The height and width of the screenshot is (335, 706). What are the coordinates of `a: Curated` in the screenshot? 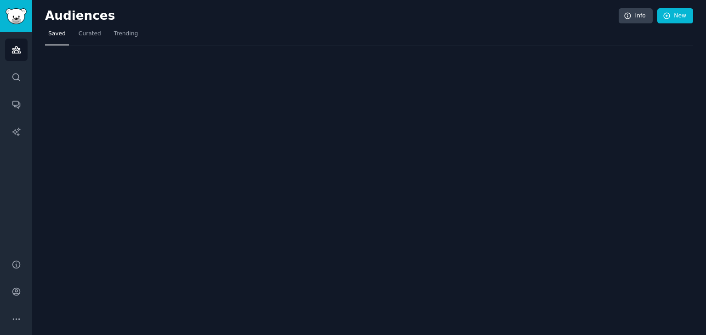 It's located at (90, 36).